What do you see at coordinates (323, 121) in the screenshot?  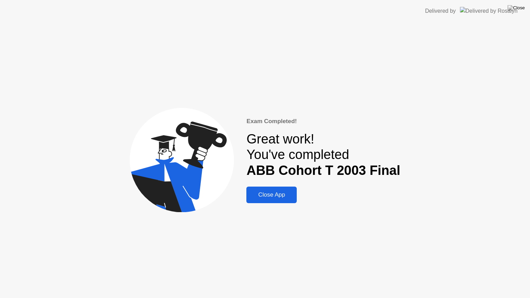 I see `div: Exam Completed!` at bounding box center [323, 121].